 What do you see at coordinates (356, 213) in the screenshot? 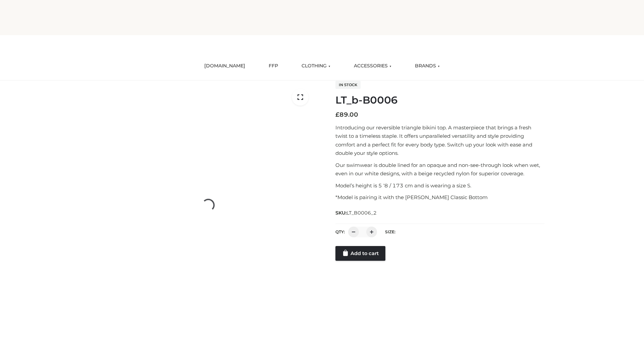
I see `span: SKU:` at bounding box center [356, 213].